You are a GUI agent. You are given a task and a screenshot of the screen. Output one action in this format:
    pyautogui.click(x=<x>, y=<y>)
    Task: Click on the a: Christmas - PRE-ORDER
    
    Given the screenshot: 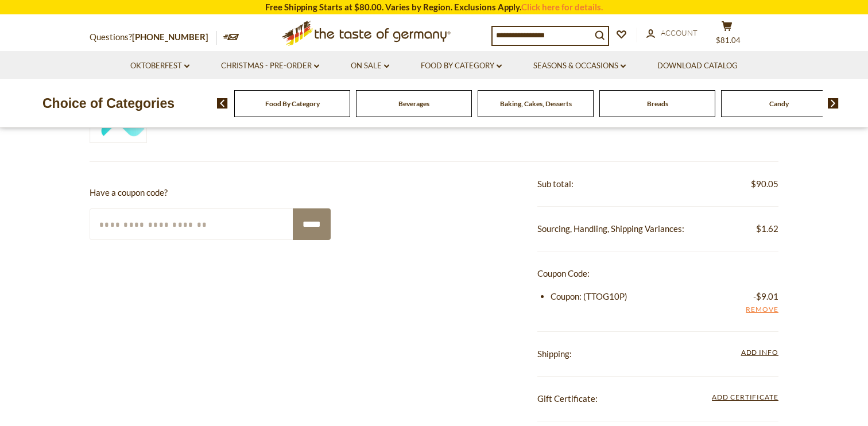 What is the action you would take?
    pyautogui.click(x=270, y=66)
    